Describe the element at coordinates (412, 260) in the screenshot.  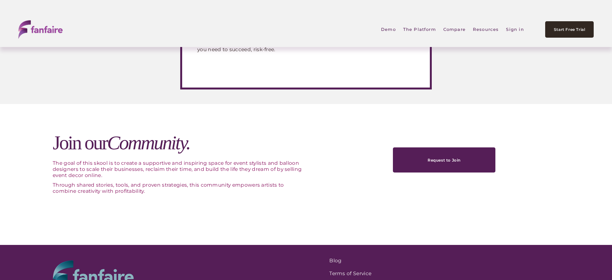
I see `a: Blog` at that location.